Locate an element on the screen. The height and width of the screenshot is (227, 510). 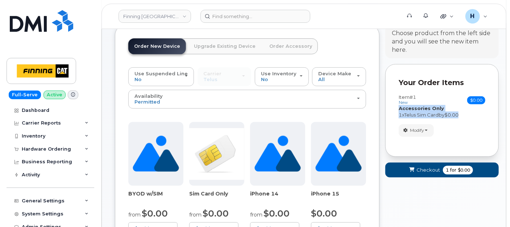
button: Checkout 1 for $0.00 is located at coordinates (442, 170).